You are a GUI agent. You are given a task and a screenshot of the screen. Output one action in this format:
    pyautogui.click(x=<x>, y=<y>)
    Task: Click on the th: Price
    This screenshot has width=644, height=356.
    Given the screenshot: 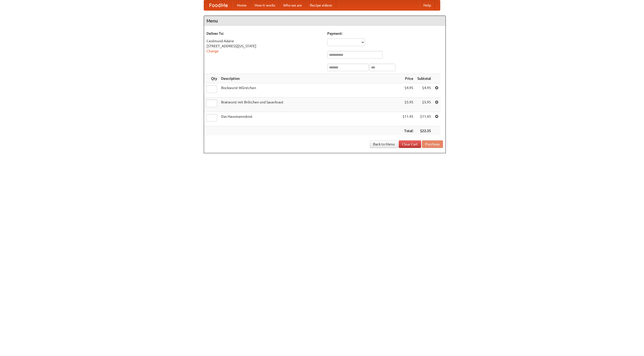 What is the action you would take?
    pyautogui.click(x=408, y=79)
    